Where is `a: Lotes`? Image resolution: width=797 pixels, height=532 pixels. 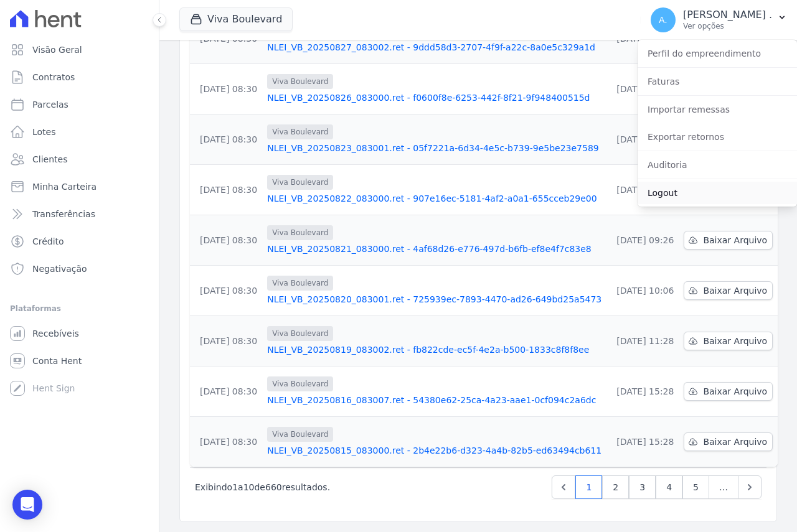
a: Lotes is located at coordinates (79, 132).